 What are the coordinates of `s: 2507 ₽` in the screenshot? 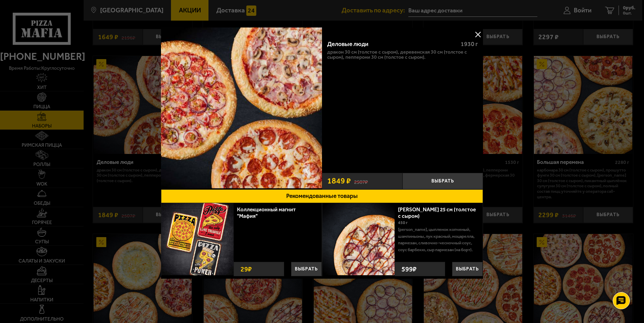 It's located at (361, 181).